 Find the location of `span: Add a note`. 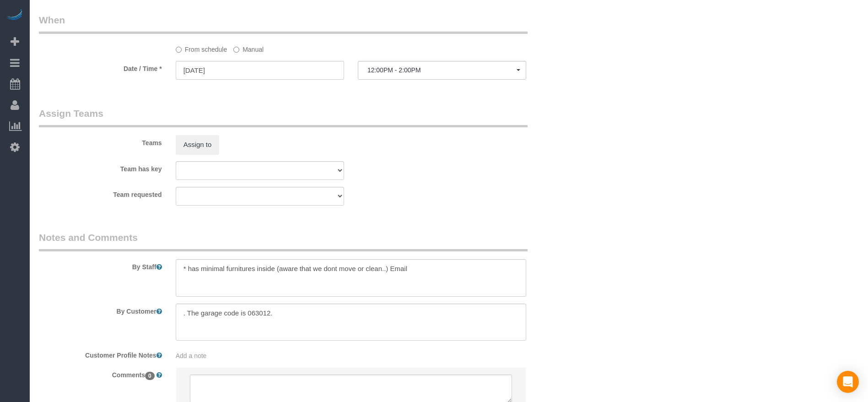

span: Add a note is located at coordinates (191, 356).